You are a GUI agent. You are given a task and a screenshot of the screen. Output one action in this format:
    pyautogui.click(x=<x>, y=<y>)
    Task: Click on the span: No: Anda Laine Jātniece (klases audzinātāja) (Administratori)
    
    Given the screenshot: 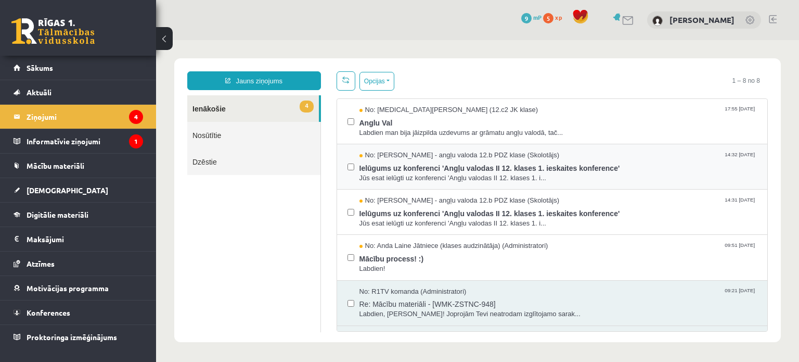 What is the action you would take?
    pyautogui.click(x=298, y=205)
    